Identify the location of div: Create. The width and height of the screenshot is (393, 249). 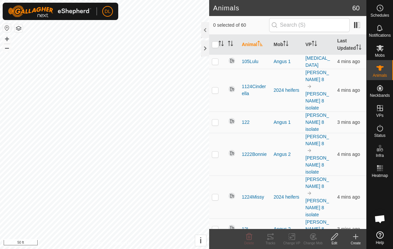
(356, 243).